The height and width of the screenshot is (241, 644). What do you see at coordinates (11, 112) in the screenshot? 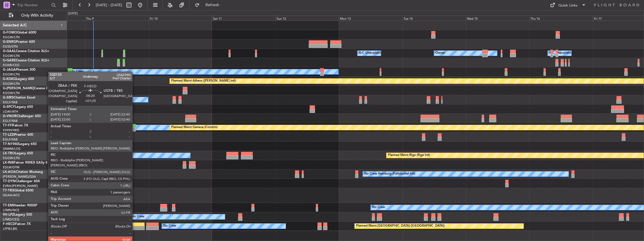
I see `a: LGAV/ATH` at bounding box center [11, 112].